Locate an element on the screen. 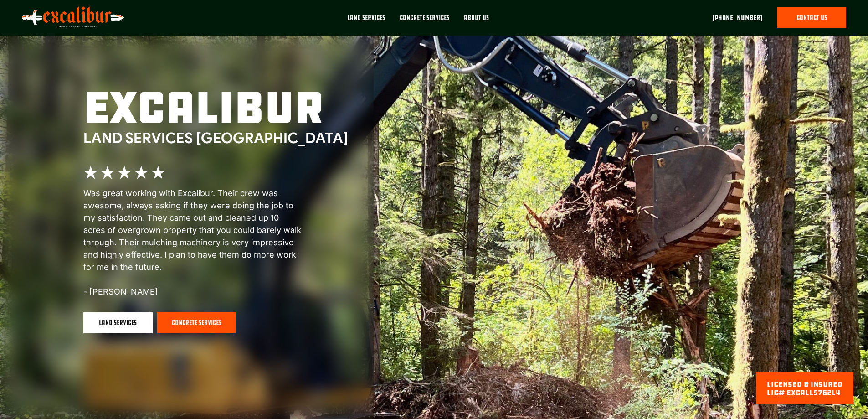 The height and width of the screenshot is (419, 868). div: About Us is located at coordinates (476, 18).